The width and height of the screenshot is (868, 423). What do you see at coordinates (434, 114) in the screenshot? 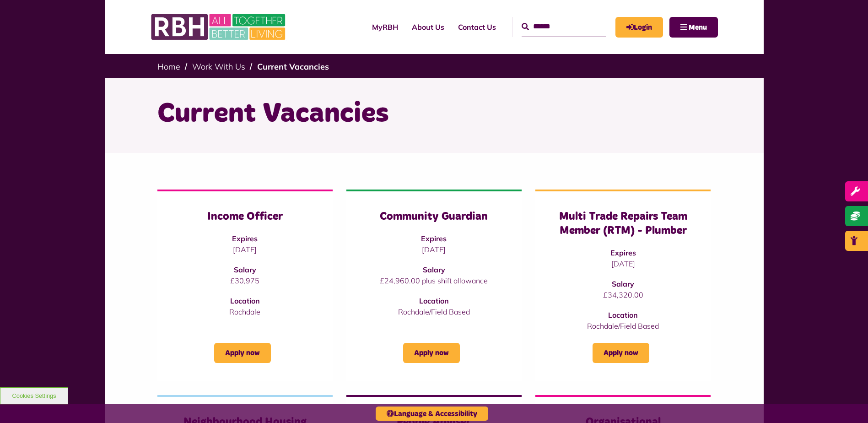
I see `h1: Current Vacancies` at bounding box center [434, 114].